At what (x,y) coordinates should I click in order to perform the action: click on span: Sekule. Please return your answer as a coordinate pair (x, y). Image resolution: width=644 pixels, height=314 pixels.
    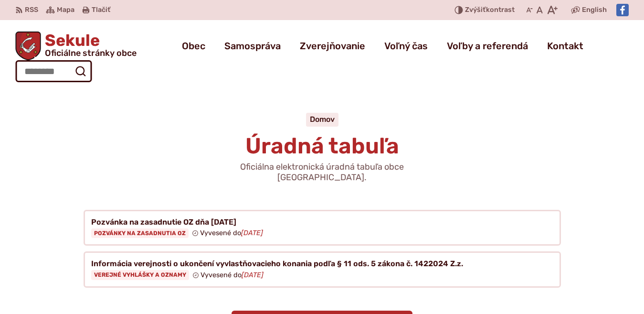
    Looking at the image, I should click on (89, 45).